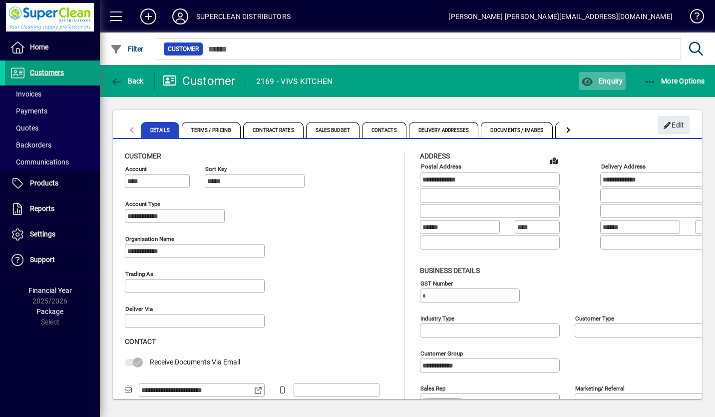 This screenshot has width=715, height=417. I want to click on a: Communications, so click(52, 162).